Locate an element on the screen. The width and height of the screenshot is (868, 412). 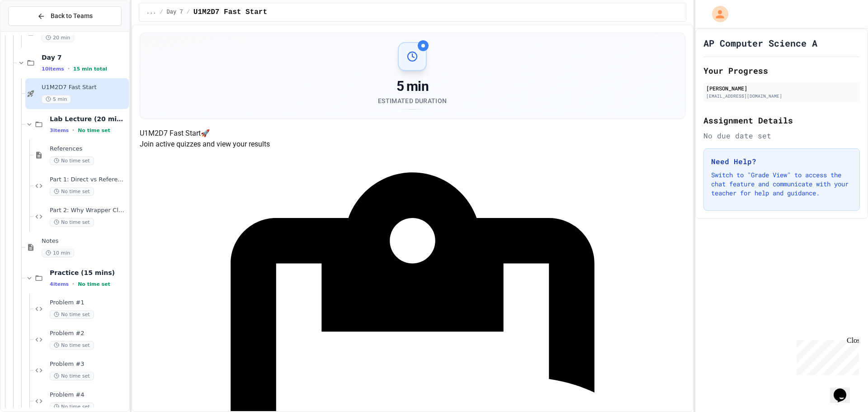
p: Switch to "Grade View" to access the chat feature and communicate with your teacher for help and ... is located at coordinates (781, 184).